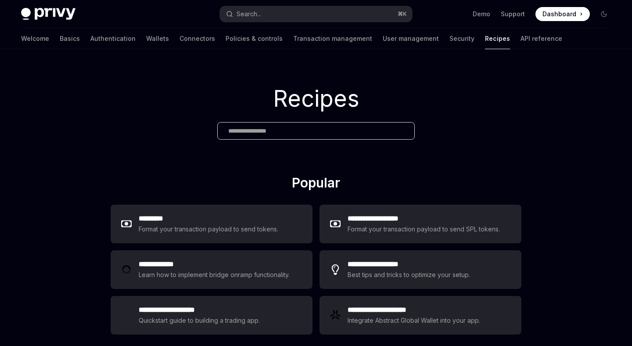 The width and height of the screenshot is (632, 346). I want to click on div: Quickstart guide to building a trading app., so click(199, 320).